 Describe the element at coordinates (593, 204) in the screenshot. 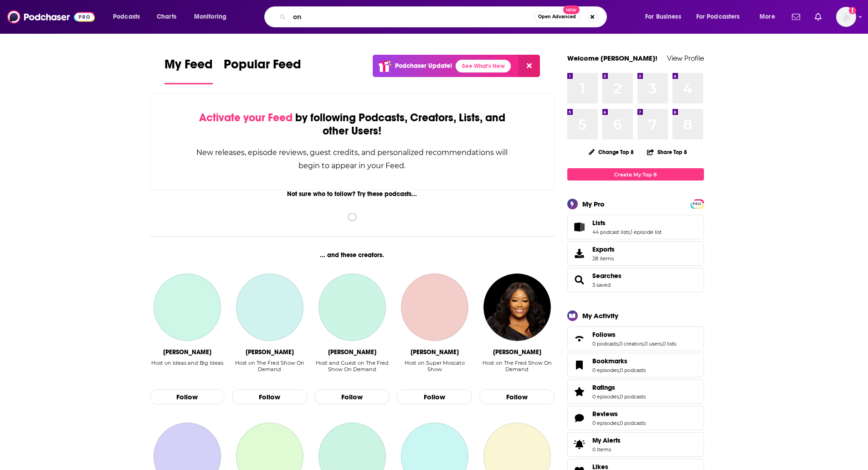

I see `div: My Pro` at that location.